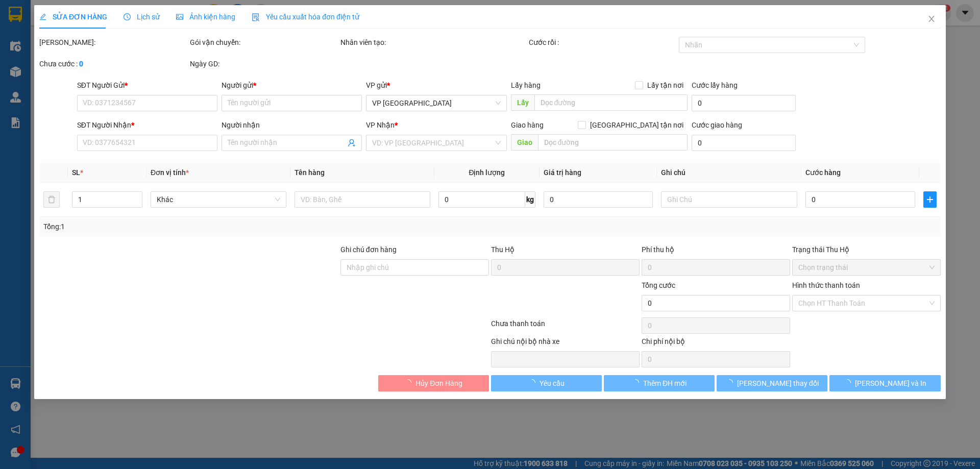  Describe the element at coordinates (930, 200) in the screenshot. I see `button: plus` at that location.